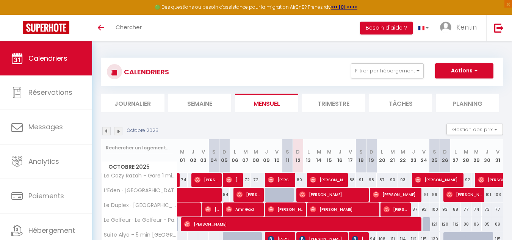  What do you see at coordinates (183, 156) in the screenshot?
I see `th: 01` at bounding box center [183, 156].